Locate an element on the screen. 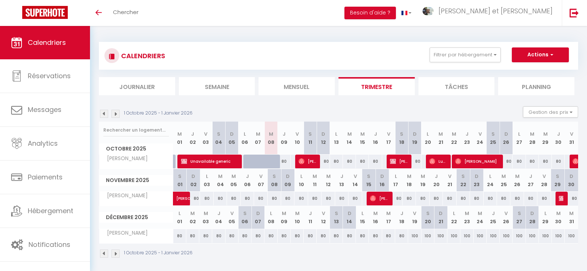  th: 28 is located at coordinates (532, 138).